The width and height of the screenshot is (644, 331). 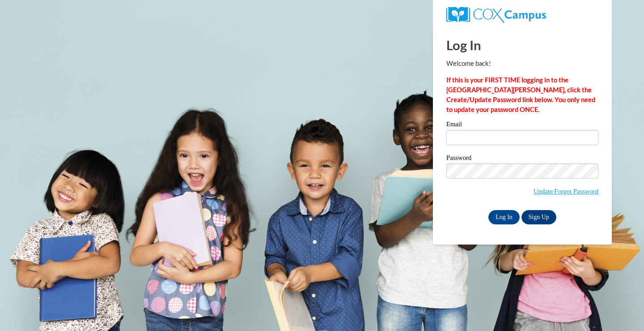 I want to click on label: Password, so click(x=522, y=159).